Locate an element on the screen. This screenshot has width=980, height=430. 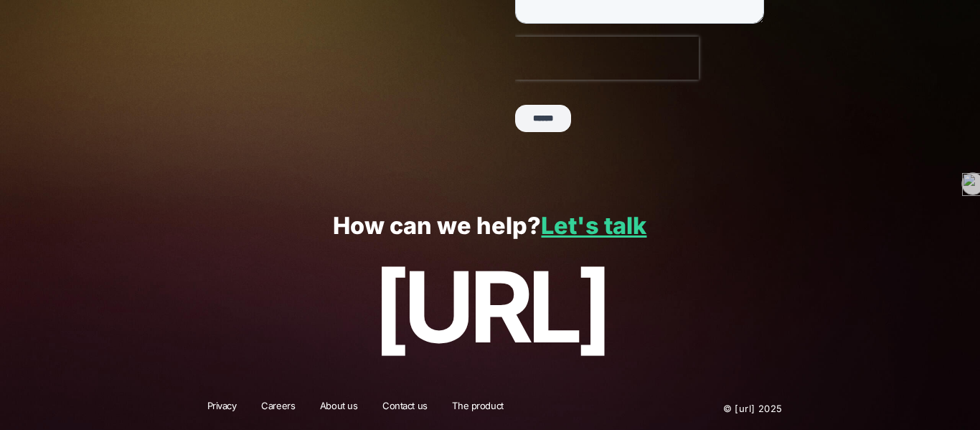
a: Let's talk is located at coordinates (594, 226).